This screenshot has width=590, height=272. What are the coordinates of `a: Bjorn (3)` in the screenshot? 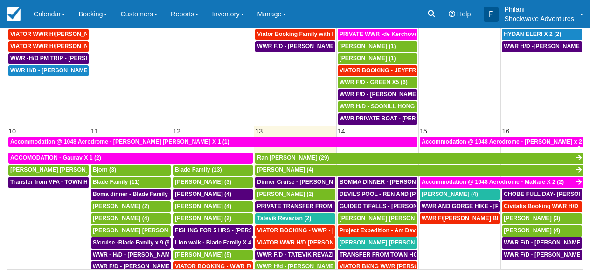 It's located at (130, 170).